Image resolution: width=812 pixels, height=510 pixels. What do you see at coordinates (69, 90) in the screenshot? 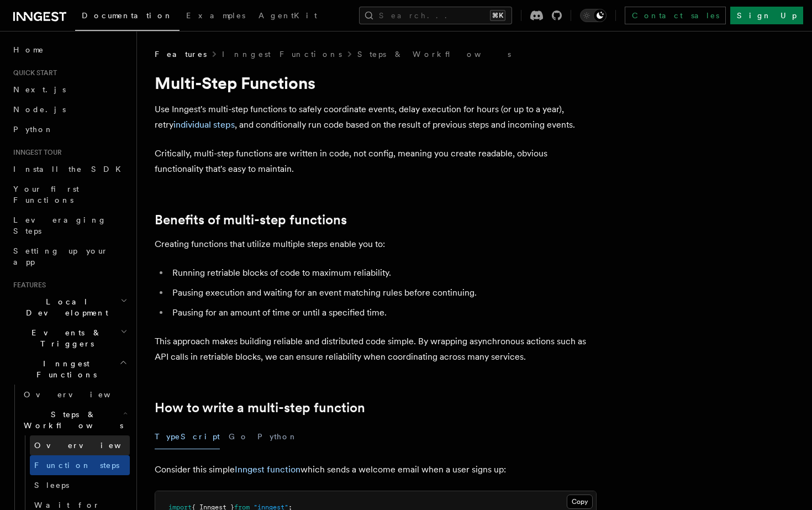
I see `a: Next.js` at bounding box center [69, 90].